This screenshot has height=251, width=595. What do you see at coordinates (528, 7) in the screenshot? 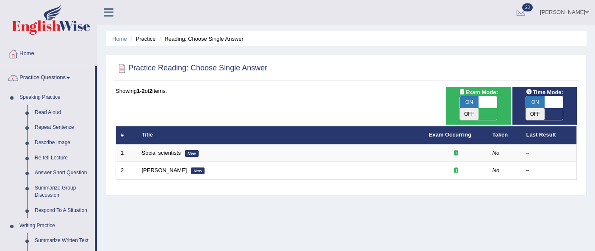
I see `span: 28` at bounding box center [528, 7].